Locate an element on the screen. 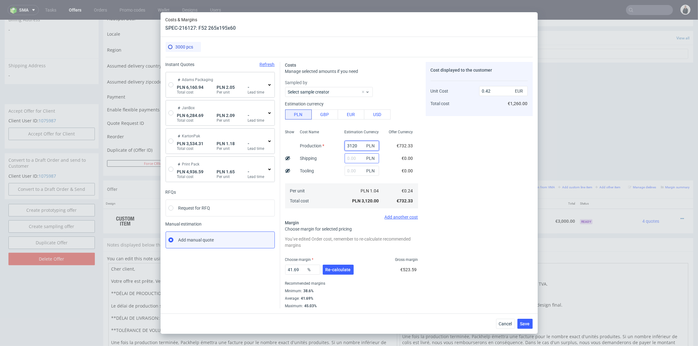 This screenshot has width=698, height=346. span: PLN 1.18 is located at coordinates (226, 144).